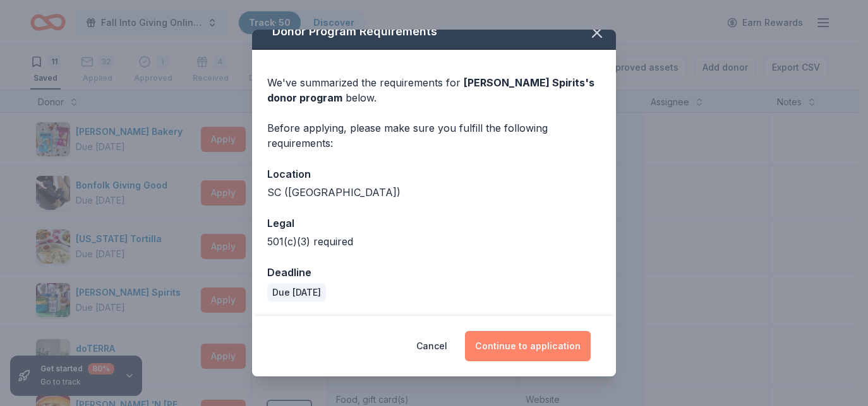 Image resolution: width=868 pixels, height=406 pixels. I want to click on button: Cancel, so click(432, 346).